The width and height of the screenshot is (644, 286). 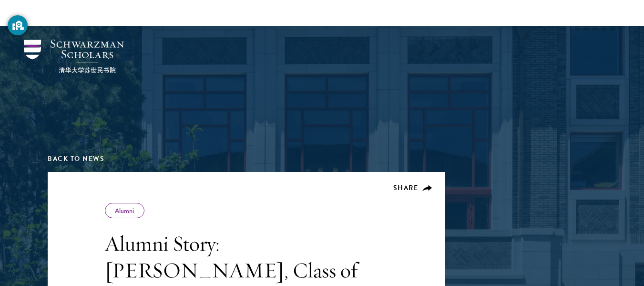 I want to click on button: Share, so click(x=413, y=188).